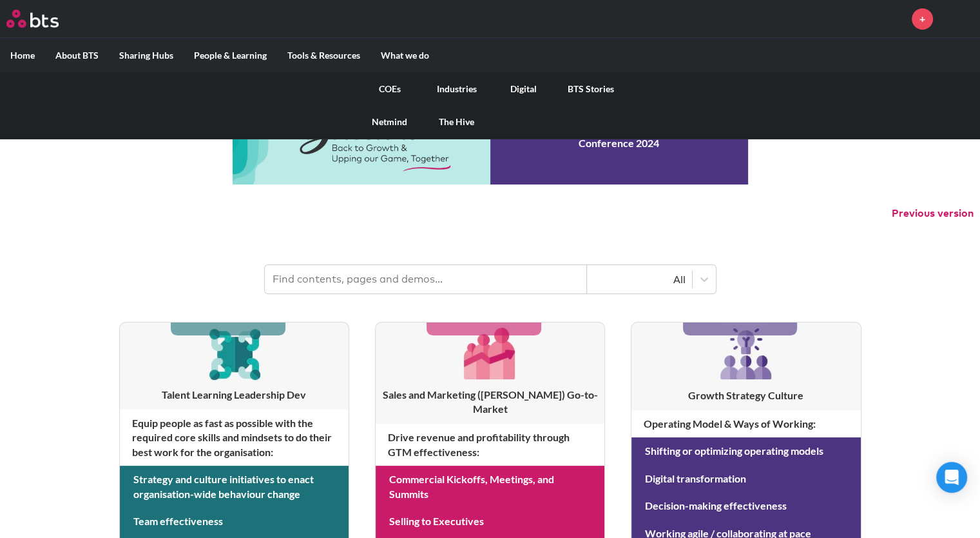  What do you see at coordinates (932, 214) in the screenshot?
I see `button: Previous version` at bounding box center [932, 214].